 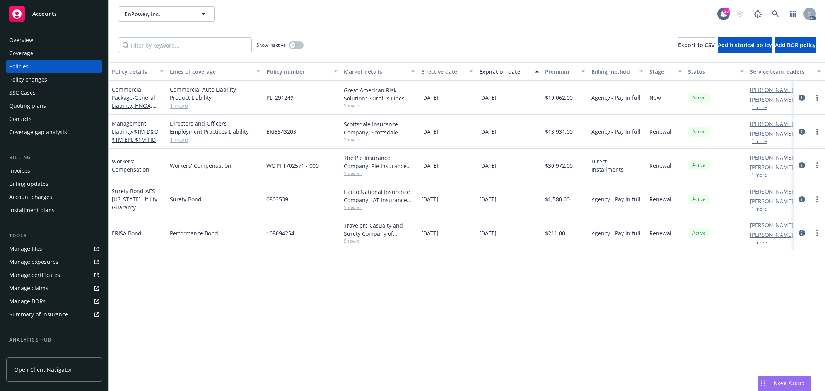 What do you see at coordinates (280, 97) in the screenshot?
I see `span: PLF291249` at bounding box center [280, 97].